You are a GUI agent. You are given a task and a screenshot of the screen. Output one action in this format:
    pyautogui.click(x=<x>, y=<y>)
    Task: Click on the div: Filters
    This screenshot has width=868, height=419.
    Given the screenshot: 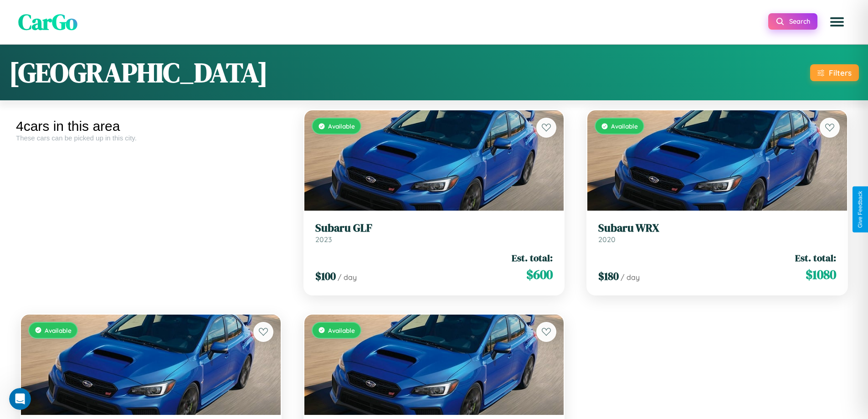 What is the action you would take?
    pyautogui.click(x=840, y=73)
    